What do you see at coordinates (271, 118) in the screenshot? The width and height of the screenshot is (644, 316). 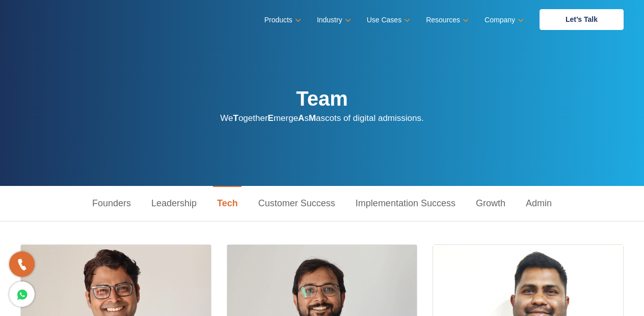 I see `strong: E` at bounding box center [271, 118].